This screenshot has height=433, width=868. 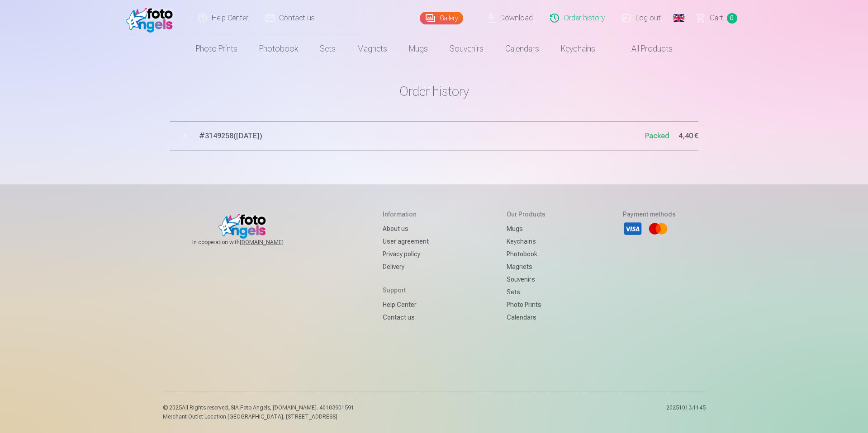 I want to click on a: Gallery, so click(x=442, y=18).